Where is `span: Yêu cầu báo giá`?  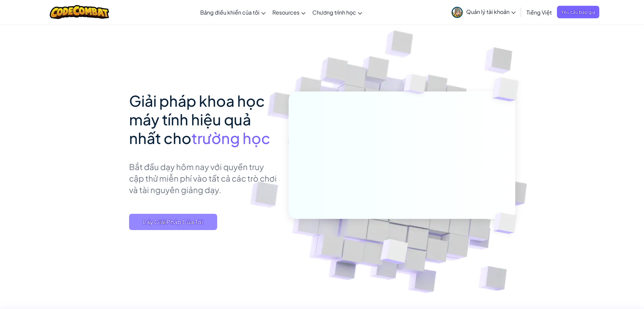
span: Yêu cầu báo giá is located at coordinates (578, 12).